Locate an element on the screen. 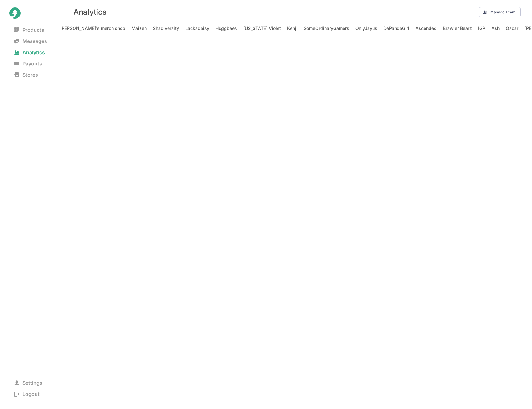  h3: Analytics is located at coordinates (90, 12).